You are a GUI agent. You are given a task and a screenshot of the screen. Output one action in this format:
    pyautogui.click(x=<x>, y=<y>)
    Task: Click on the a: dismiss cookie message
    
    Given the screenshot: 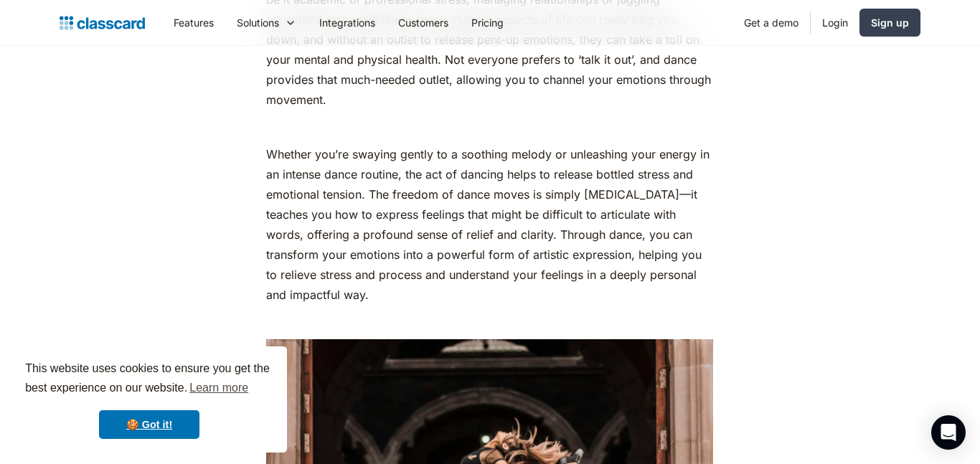 What is the action you would take?
    pyautogui.click(x=149, y=425)
    